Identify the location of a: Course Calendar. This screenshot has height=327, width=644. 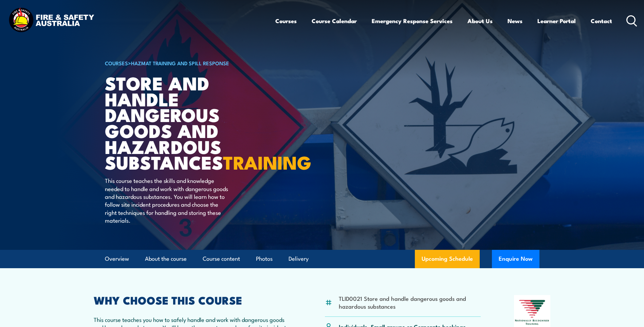
(334, 21).